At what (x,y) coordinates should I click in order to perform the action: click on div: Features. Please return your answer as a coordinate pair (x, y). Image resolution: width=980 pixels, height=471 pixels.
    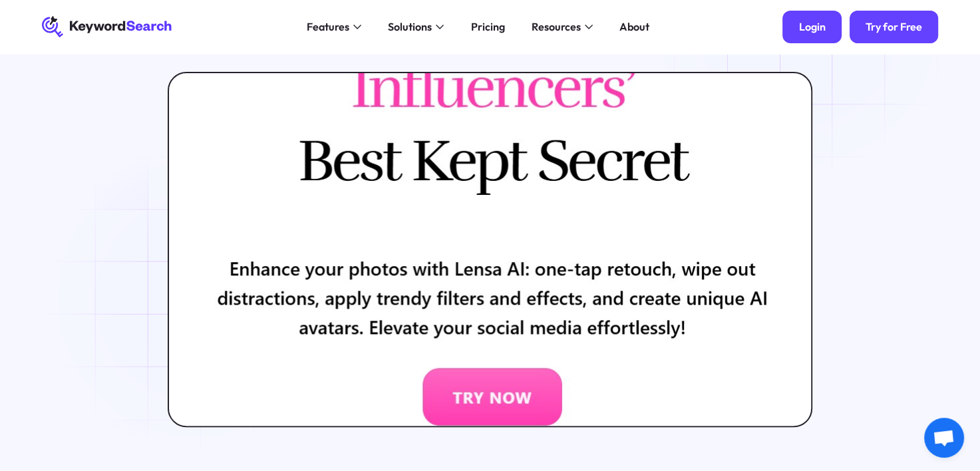
    Looking at the image, I should click on (328, 27).